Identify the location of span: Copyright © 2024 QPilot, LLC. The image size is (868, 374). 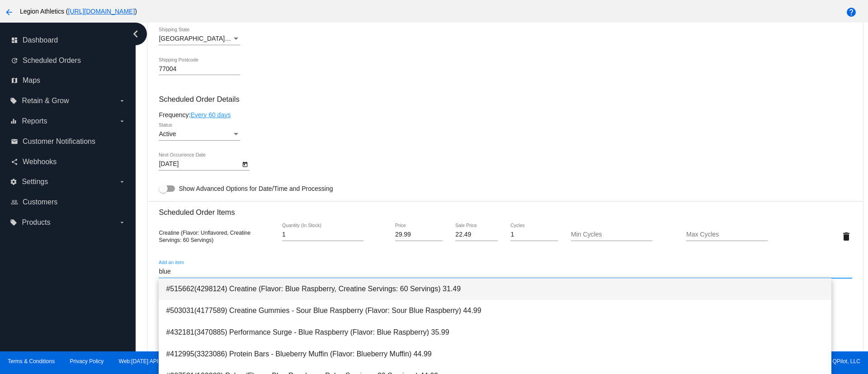
(651, 361).